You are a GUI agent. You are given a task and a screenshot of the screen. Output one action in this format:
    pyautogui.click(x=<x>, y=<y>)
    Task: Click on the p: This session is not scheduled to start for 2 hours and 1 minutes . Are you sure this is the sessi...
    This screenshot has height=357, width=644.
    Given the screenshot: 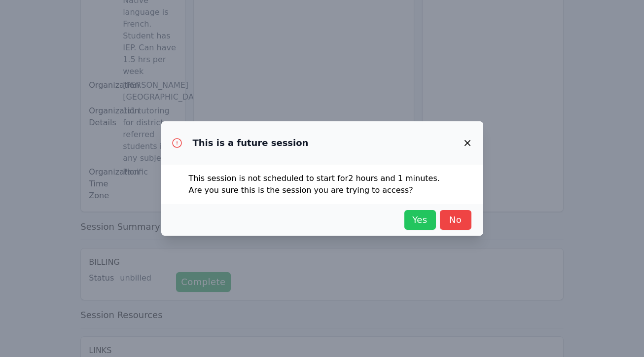 What is the action you would take?
    pyautogui.click(x=322, y=184)
    